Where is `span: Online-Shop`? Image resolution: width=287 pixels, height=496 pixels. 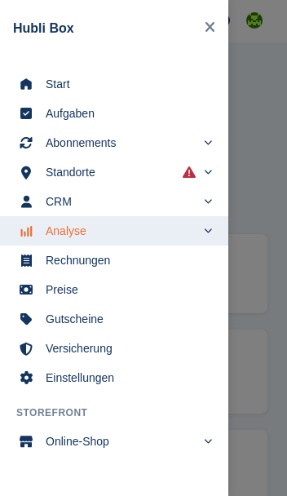
span: Online-Shop is located at coordinates (121, 441).